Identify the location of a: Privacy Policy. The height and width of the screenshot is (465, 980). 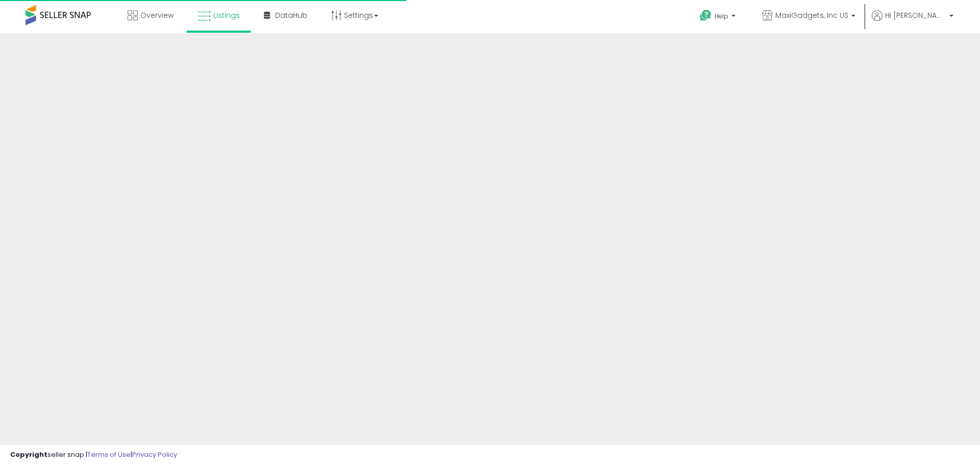
(155, 455).